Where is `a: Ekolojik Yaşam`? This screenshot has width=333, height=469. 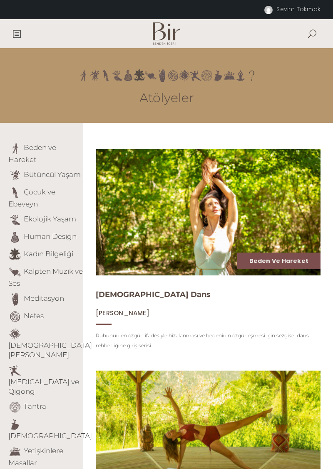 a: Ekolojik Yaşam is located at coordinates (50, 219).